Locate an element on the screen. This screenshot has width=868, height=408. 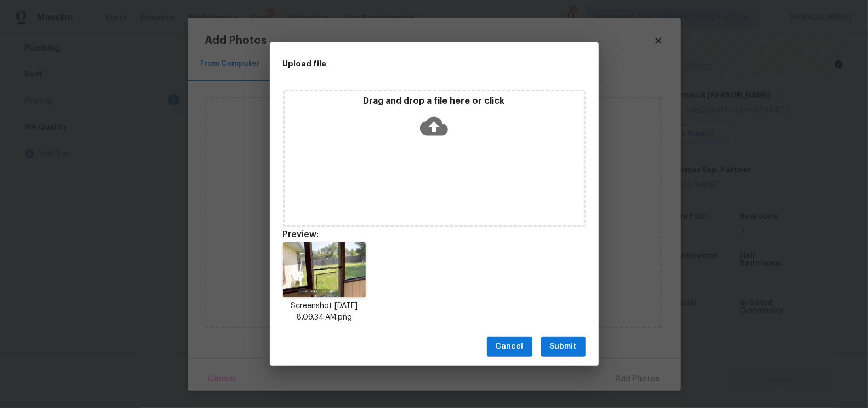
h2: Upload file is located at coordinates (409, 63).